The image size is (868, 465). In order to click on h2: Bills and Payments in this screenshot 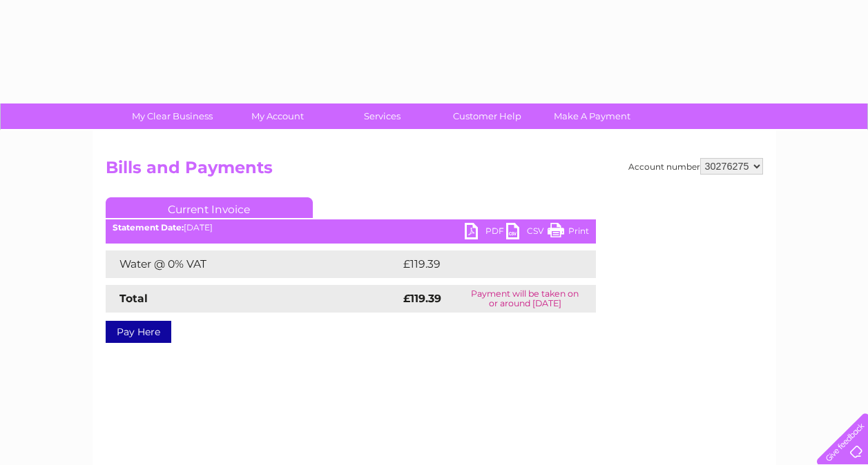, I will do `click(435, 171)`.